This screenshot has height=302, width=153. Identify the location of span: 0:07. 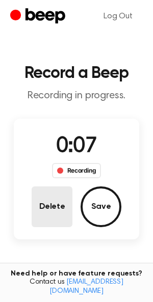
(76, 147).